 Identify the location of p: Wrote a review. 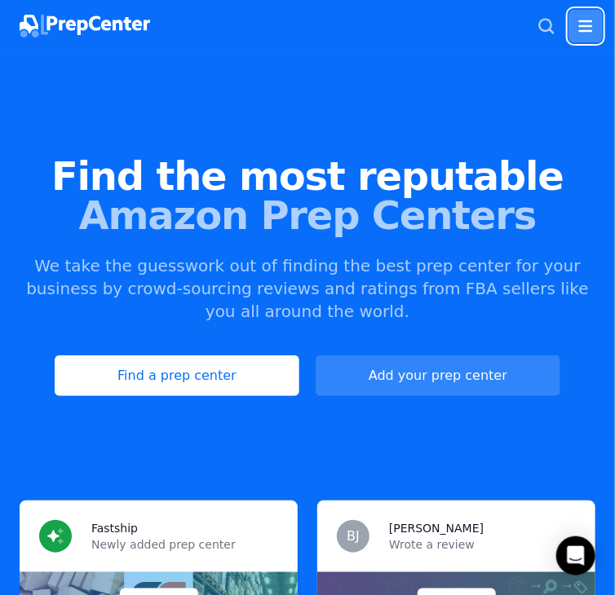
(482, 545).